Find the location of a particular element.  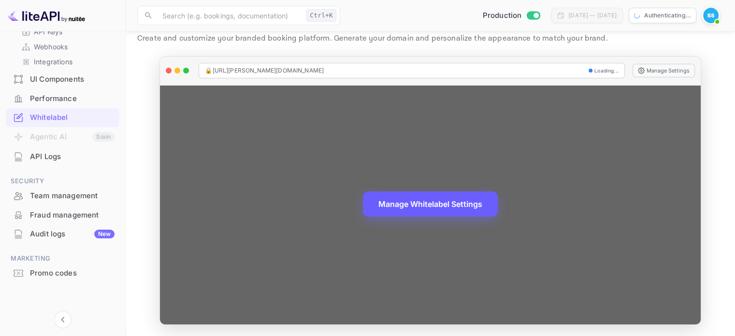

a: Webhooks is located at coordinates (66, 46).